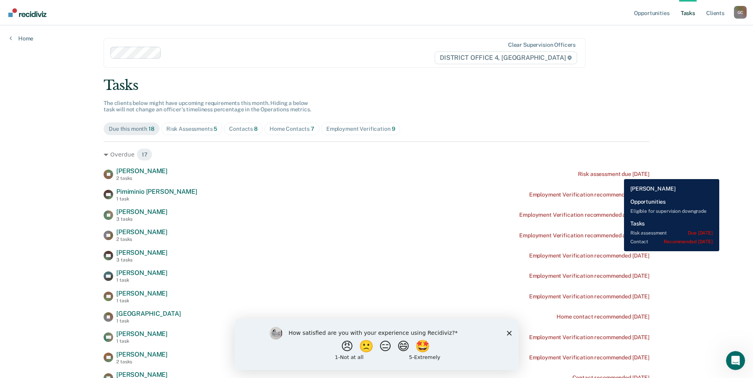 The width and height of the screenshot is (753, 378). What do you see at coordinates (188, 27) in the screenshot?
I see `button: 5` at bounding box center [188, 27].